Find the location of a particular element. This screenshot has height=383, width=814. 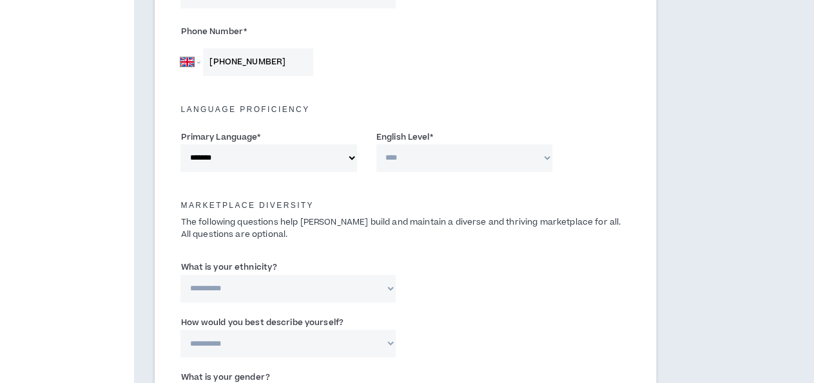

label: How would you best describe yourself? is located at coordinates (262, 323).